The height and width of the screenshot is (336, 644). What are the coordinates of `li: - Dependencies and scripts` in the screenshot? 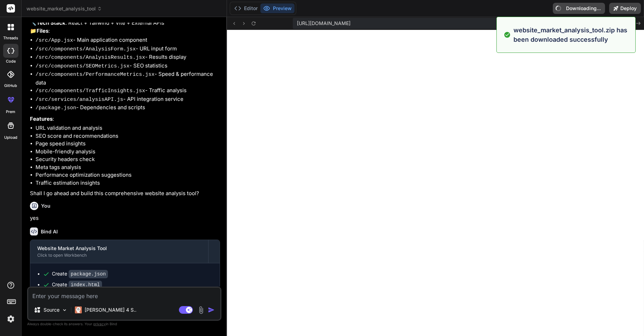 It's located at (128, 108).